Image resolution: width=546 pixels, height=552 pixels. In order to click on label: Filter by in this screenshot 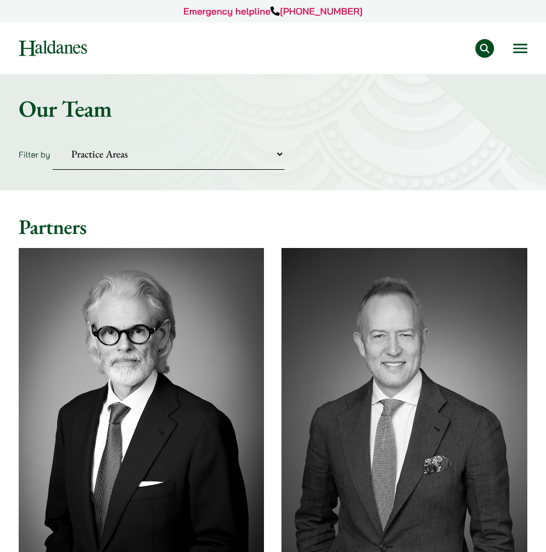, I will do `click(34, 155)`.